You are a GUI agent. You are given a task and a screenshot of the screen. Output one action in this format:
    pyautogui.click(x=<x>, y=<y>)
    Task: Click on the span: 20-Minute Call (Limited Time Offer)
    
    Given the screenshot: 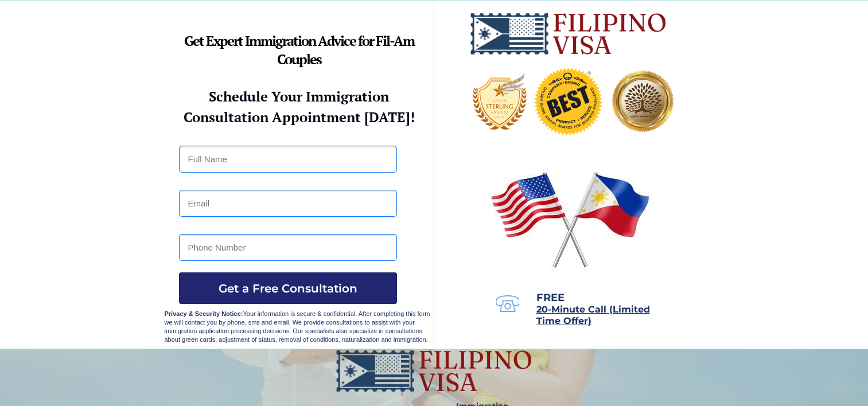 What is the action you would take?
    pyautogui.click(x=593, y=315)
    